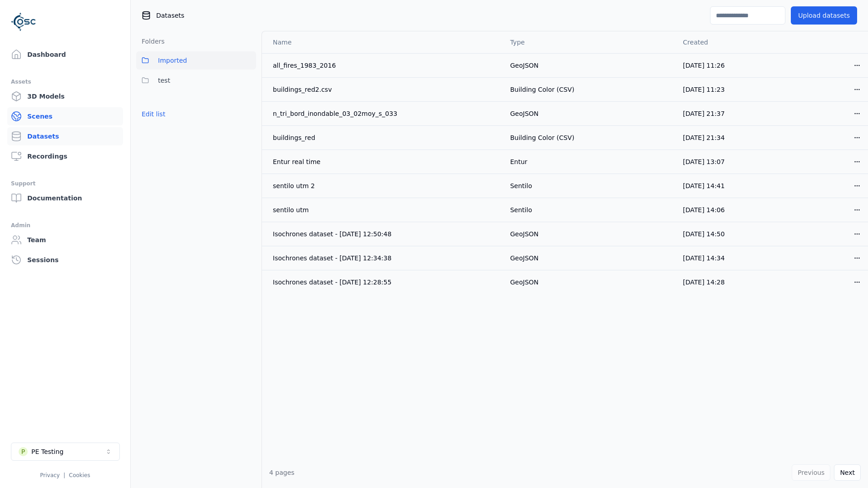  I want to click on div: sentilo utm 2, so click(375, 185).